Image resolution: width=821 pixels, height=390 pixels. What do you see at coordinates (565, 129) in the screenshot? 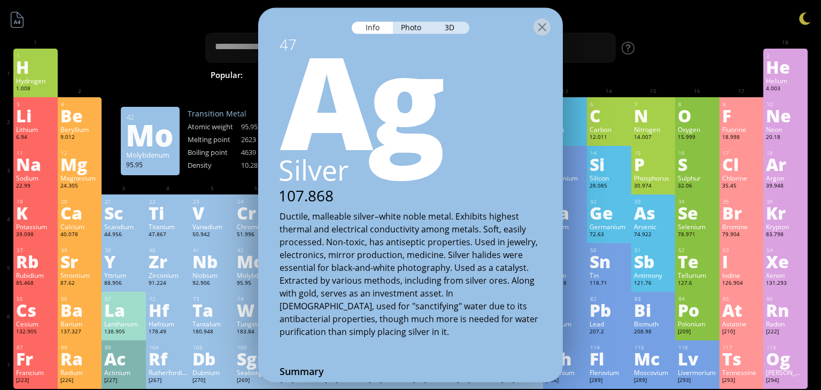
I see `div: Boron` at bounding box center [565, 129].